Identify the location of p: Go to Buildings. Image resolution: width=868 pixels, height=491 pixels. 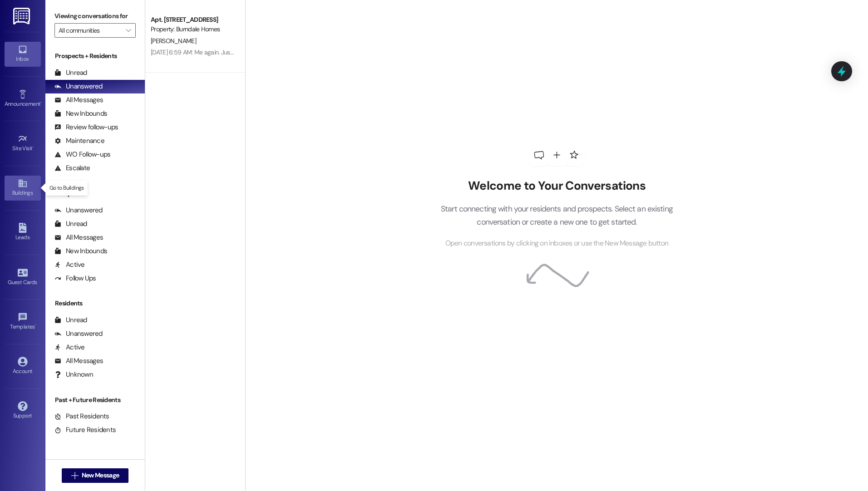
(66, 188).